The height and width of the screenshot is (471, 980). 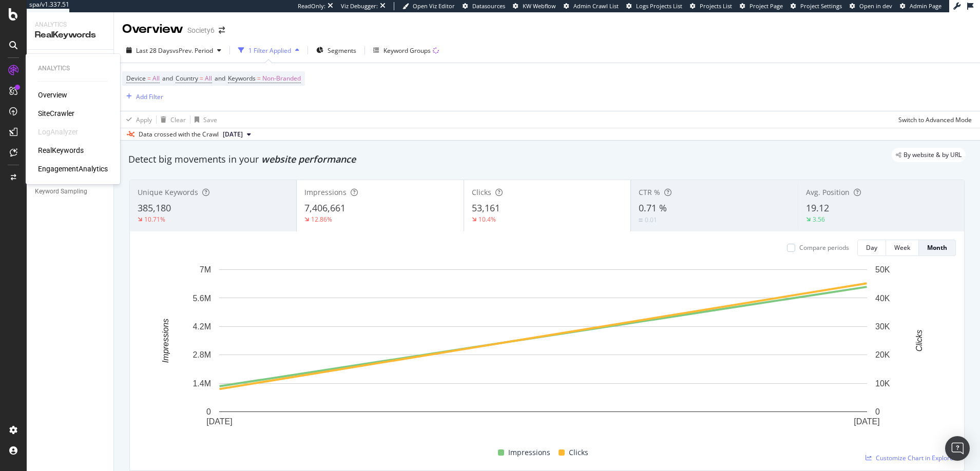 What do you see at coordinates (882, 327) in the screenshot?
I see `text: 30K` at bounding box center [882, 327].